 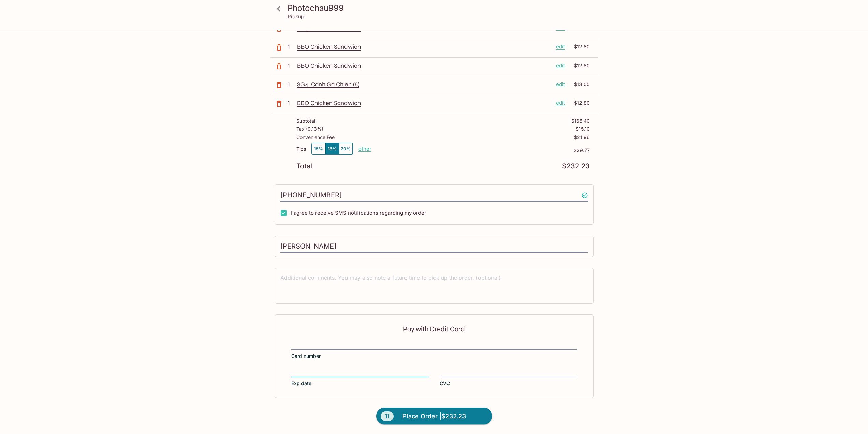 What do you see at coordinates (434, 195) in the screenshot?
I see `input: Enter phone number` at bounding box center [434, 195].